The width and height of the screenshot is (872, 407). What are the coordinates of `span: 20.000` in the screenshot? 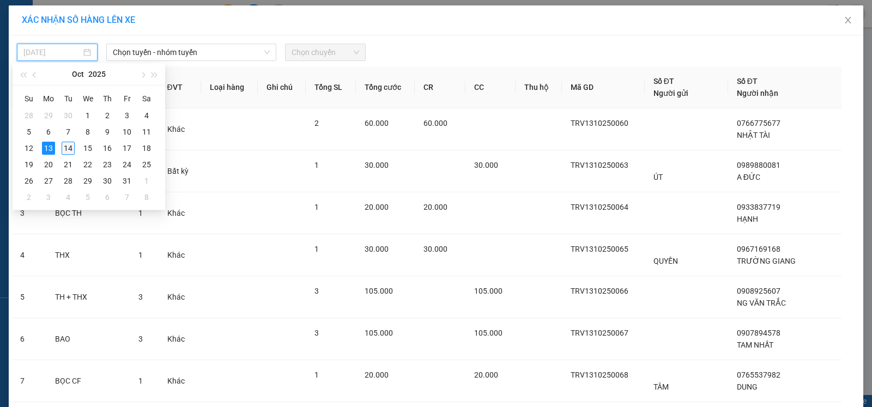 It's located at (486, 375).